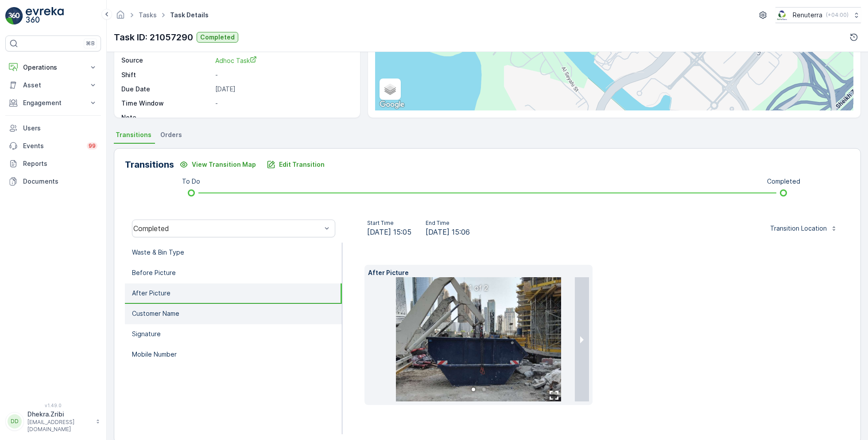 This screenshot has width=868, height=440. What do you see at coordinates (53, 85) in the screenshot?
I see `button: Asset` at bounding box center [53, 85].